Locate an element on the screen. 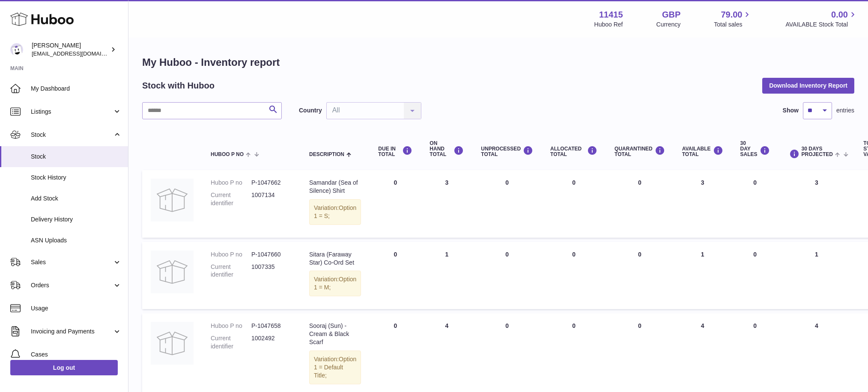 The height and width of the screenshot is (392, 868). dd: P-1047662 is located at coordinates (271, 182).